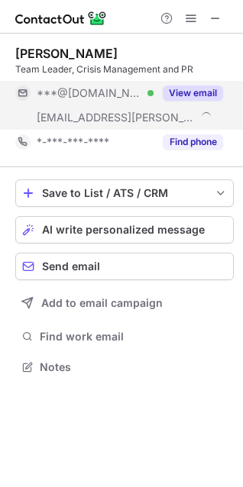  What do you see at coordinates (125, 367) in the screenshot?
I see `button: Notes` at bounding box center [125, 367].